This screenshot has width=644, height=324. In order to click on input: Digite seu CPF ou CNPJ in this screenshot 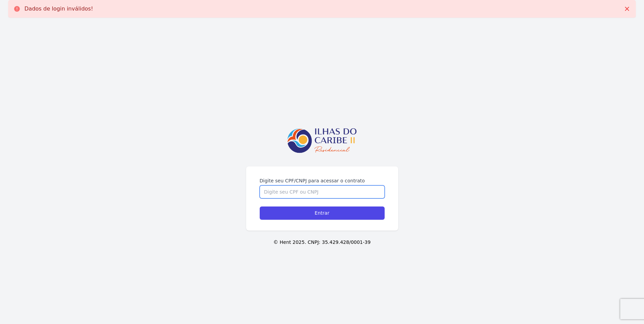, I will do `click(322, 192)`.